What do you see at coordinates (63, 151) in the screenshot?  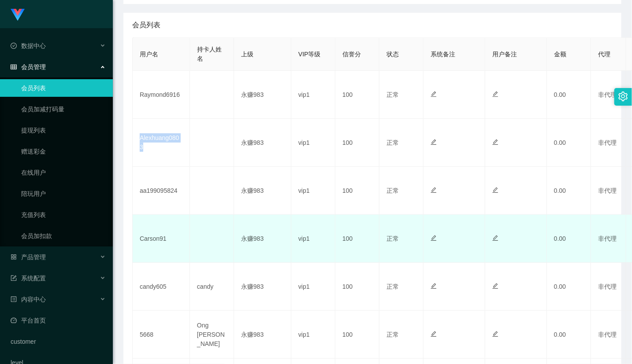 I see `a: 赠送彩金` at bounding box center [63, 151].